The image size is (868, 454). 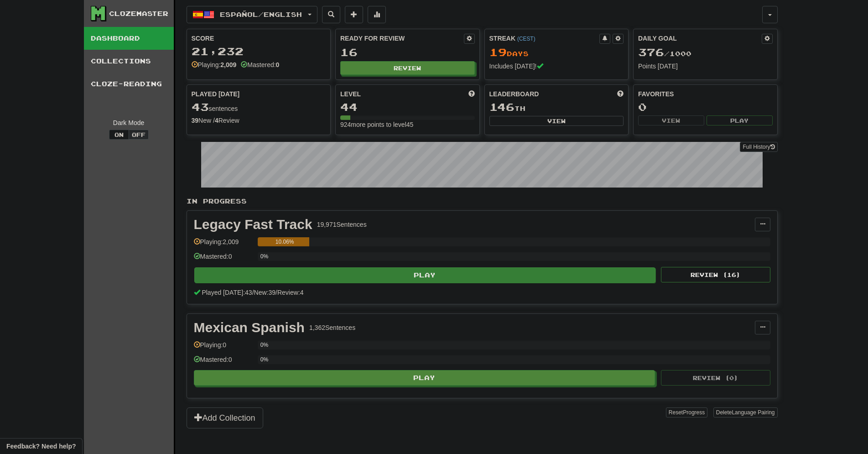 I want to click on div: Dark Mode, so click(x=129, y=123).